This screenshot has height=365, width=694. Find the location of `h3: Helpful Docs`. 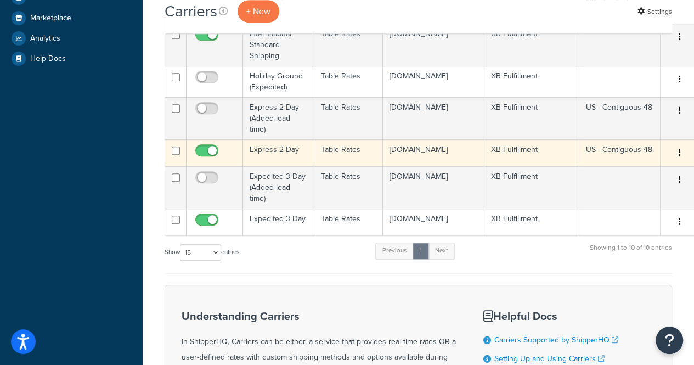

h3: Helpful Docs is located at coordinates (554, 316).